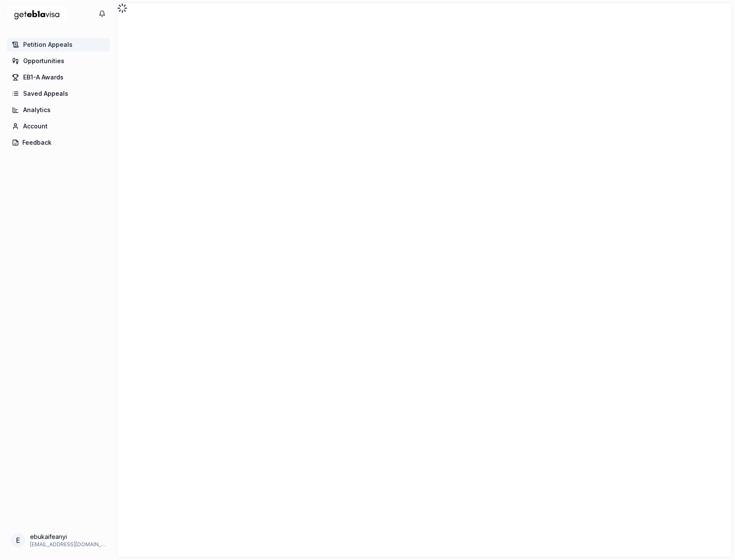 Image resolution: width=735 pixels, height=560 pixels. I want to click on a: Opportunities, so click(59, 61).